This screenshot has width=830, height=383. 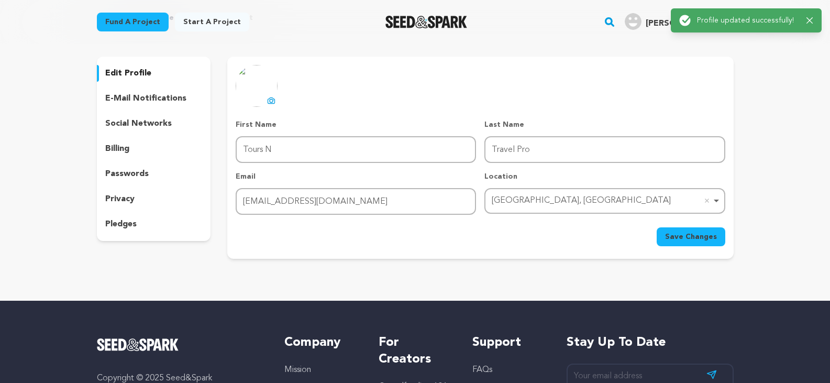 What do you see at coordinates (707, 201) in the screenshot?
I see `button: Remove item: 'ChIJ3UyANLR8Xo8Rm6PAIJFFdyw'` at bounding box center [707, 201].